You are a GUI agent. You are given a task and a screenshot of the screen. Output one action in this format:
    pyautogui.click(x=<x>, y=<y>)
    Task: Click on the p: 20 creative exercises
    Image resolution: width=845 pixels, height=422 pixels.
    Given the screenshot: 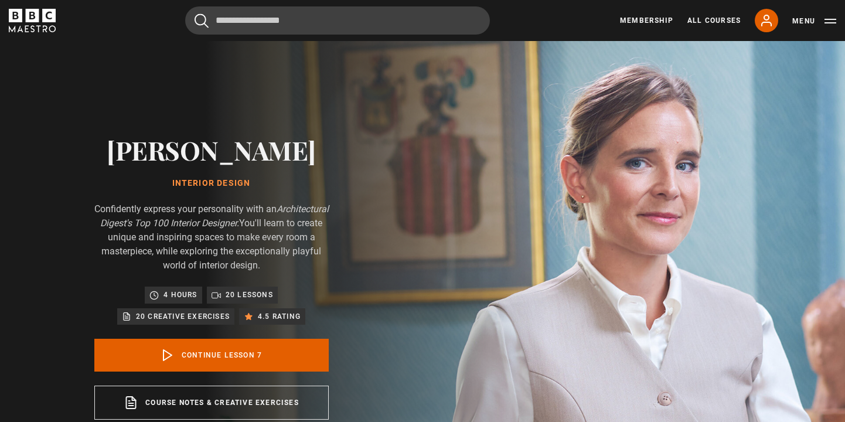 What is the action you would take?
    pyautogui.click(x=183, y=316)
    